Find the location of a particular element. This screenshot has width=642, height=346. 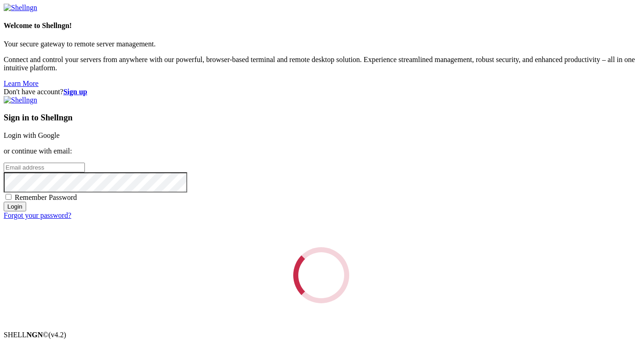

div: Don't have account? is located at coordinates (321, 92).